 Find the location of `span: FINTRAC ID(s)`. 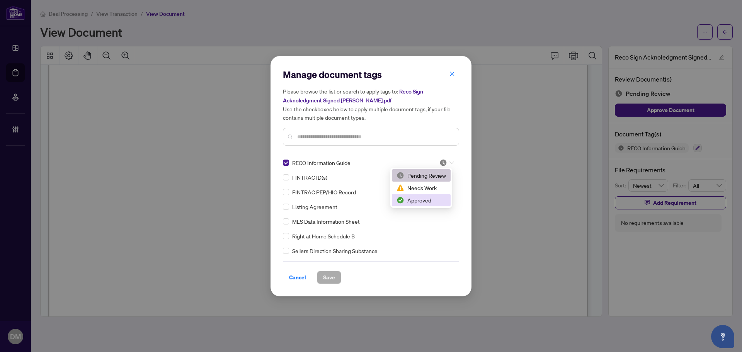

span: FINTRAC ID(s) is located at coordinates (310, 177).